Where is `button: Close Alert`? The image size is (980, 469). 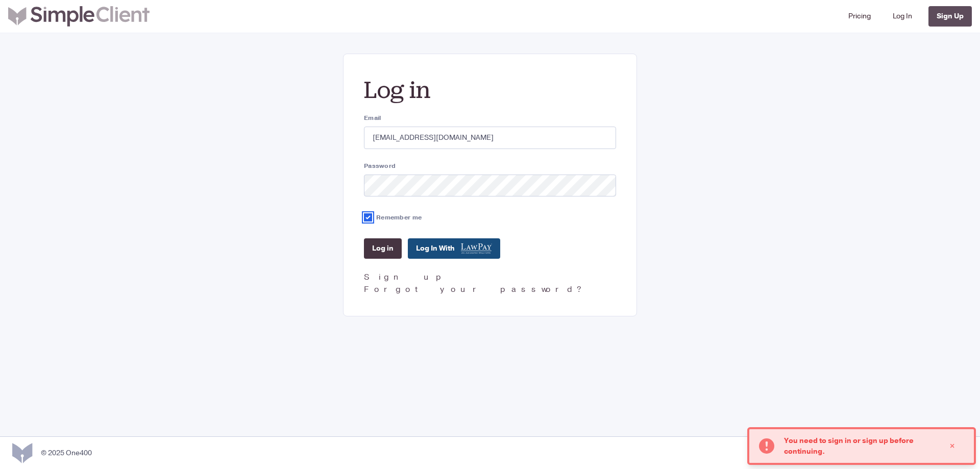
button: Close Alert is located at coordinates (952, 446).